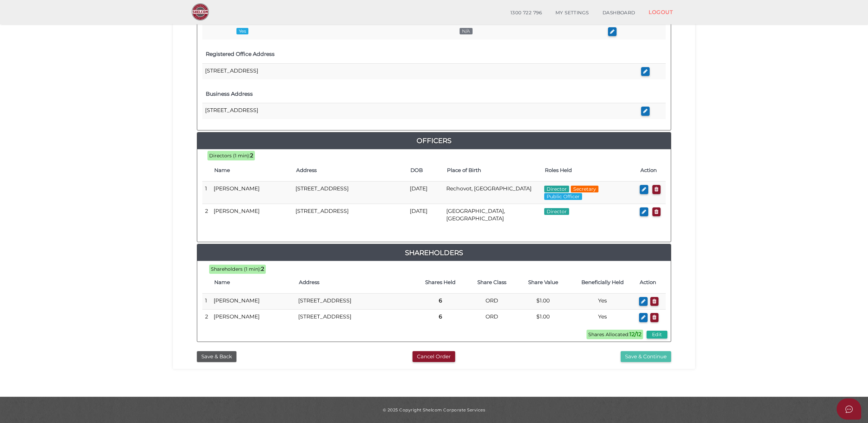 The width and height of the screenshot is (868, 423). Describe the element at coordinates (425, 170) in the screenshot. I see `h4: DOB` at that location.